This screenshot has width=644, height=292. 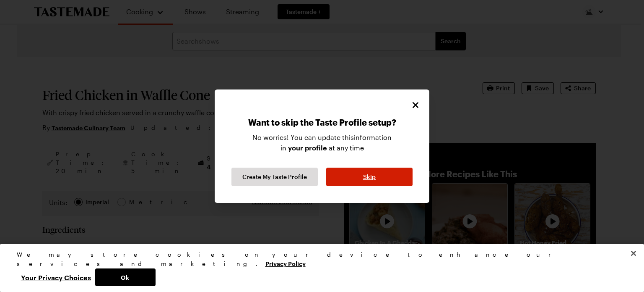 I want to click on div: We may store cookies on your device to enhance our services and marketing., so click(x=319, y=259).